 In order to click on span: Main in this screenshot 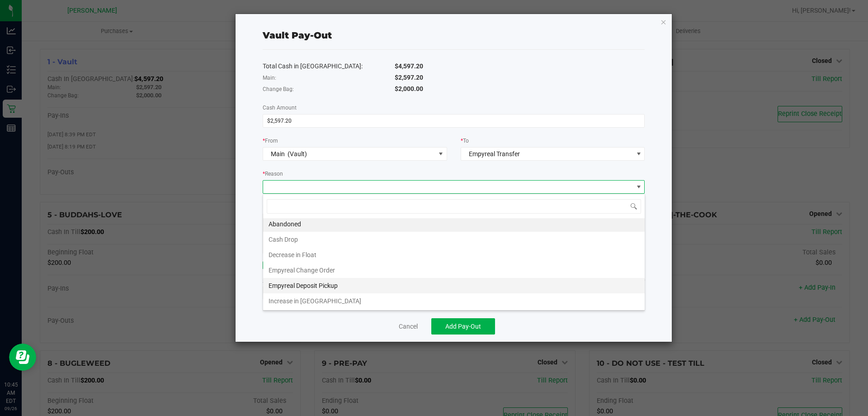, I will do `click(278, 154)`.